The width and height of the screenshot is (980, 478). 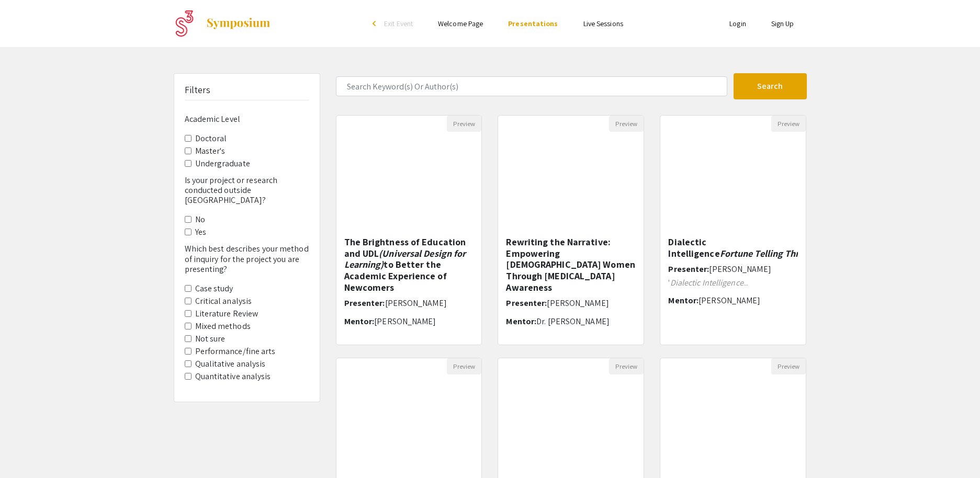 What do you see at coordinates (733, 248) in the screenshot?
I see `h5: Dialectic Intelligence` at bounding box center [733, 248].